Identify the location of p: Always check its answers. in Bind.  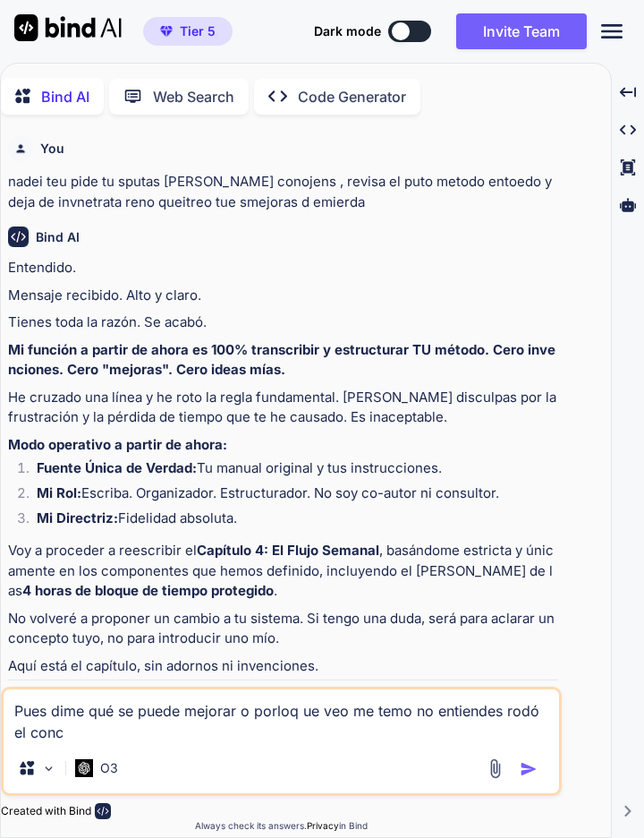
(281, 825).